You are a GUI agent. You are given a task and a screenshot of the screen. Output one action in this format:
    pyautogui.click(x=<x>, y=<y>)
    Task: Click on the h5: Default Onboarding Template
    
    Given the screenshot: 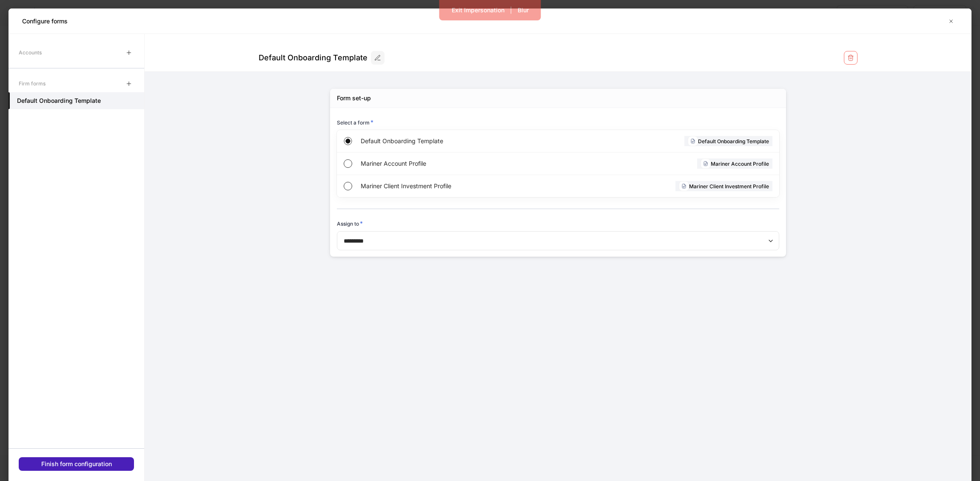 What is the action you would take?
    pyautogui.click(x=59, y=101)
    